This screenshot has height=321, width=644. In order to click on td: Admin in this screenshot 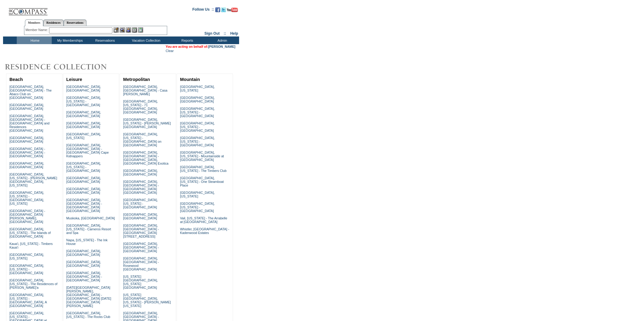, I will do `click(221, 40)`.